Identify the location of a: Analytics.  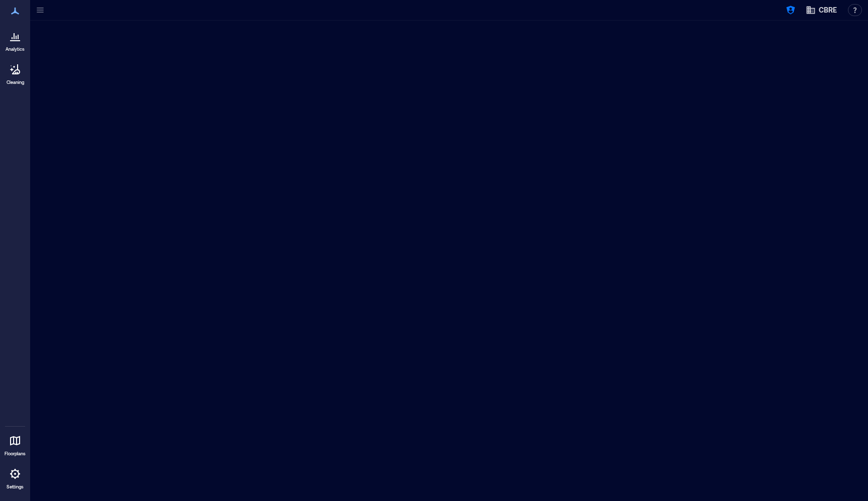
(15, 40).